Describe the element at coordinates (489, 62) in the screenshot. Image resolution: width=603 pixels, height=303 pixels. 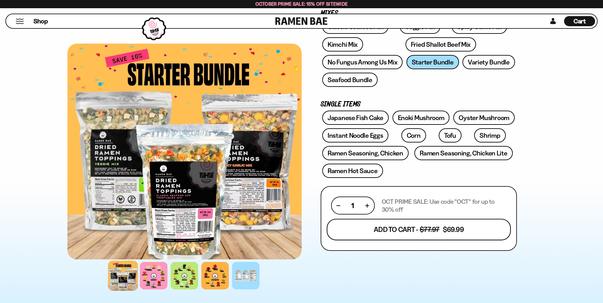
I see `a: Variety Bundle` at that location.